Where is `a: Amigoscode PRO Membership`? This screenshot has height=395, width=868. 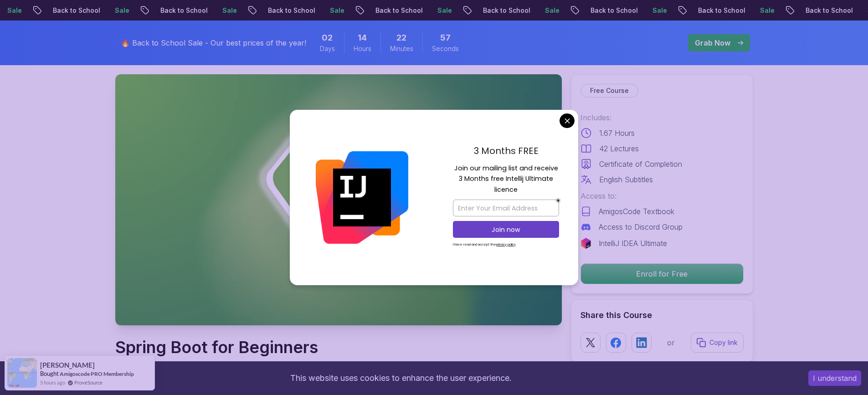 a: Amigoscode PRO Membership is located at coordinates (97, 373).